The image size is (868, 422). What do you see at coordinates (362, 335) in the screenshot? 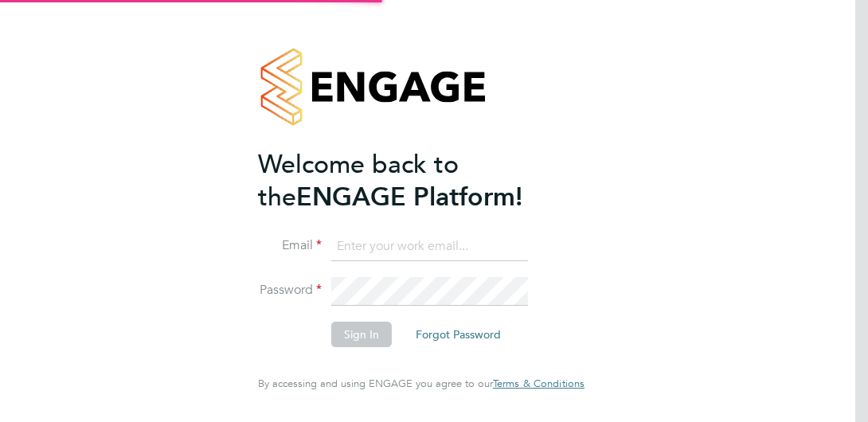
I see `button: Sign In` at bounding box center [362, 335].